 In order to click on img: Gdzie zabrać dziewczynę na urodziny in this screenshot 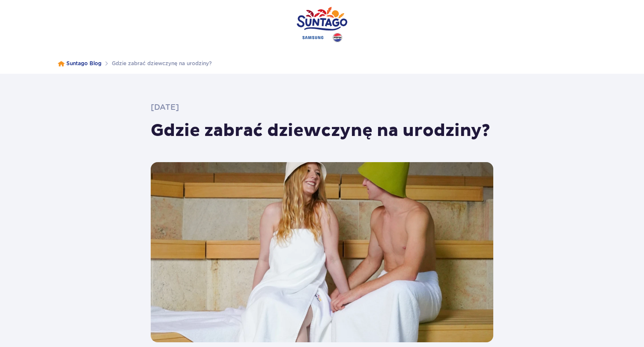, I will do `click(322, 252)`.